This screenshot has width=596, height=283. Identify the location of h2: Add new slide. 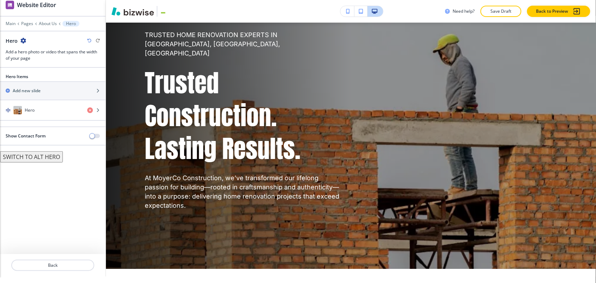
(26, 91).